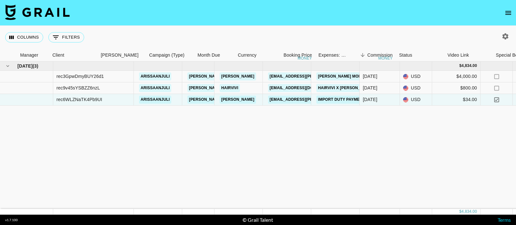 The image size is (516, 225). I want to click on div: Commission, so click(380, 55).